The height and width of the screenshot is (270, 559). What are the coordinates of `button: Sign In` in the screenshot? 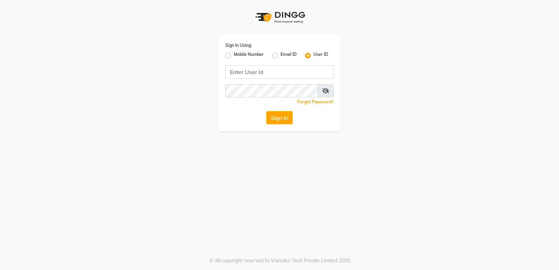 It's located at (280, 118).